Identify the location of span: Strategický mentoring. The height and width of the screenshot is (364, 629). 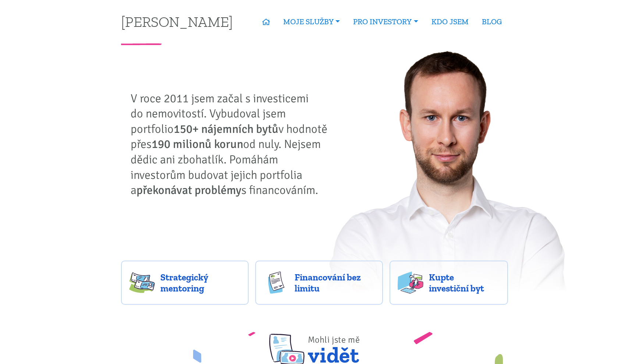
(201, 283).